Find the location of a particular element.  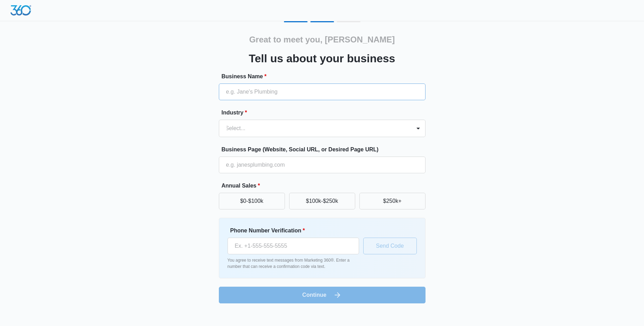

button: $100k-$250k is located at coordinates (323, 201).